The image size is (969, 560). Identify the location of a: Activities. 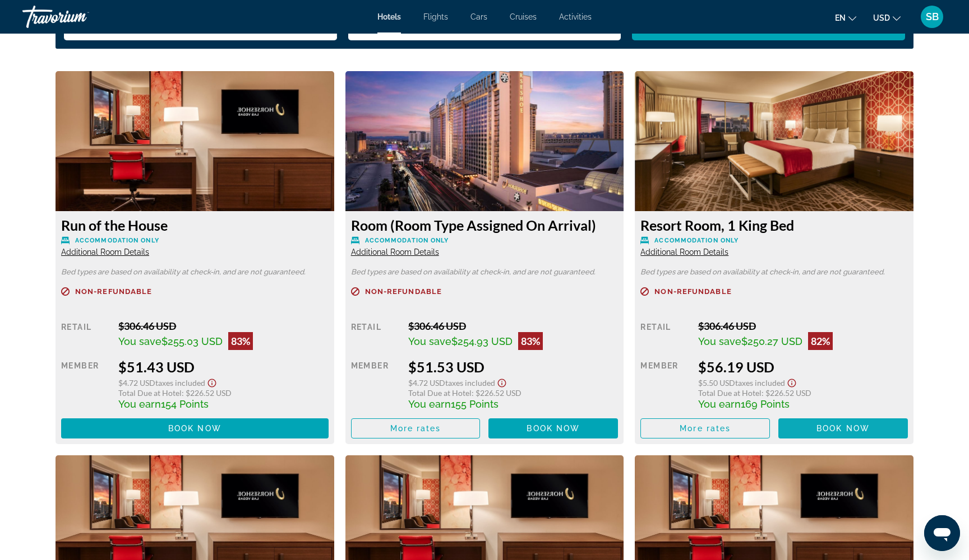
(576, 17).